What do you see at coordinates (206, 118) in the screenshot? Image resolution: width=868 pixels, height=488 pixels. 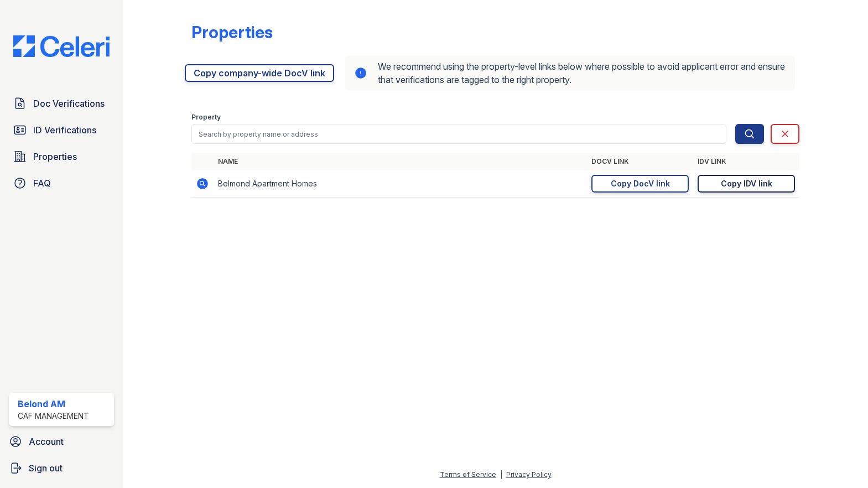 I see `label: Property` at bounding box center [206, 118].